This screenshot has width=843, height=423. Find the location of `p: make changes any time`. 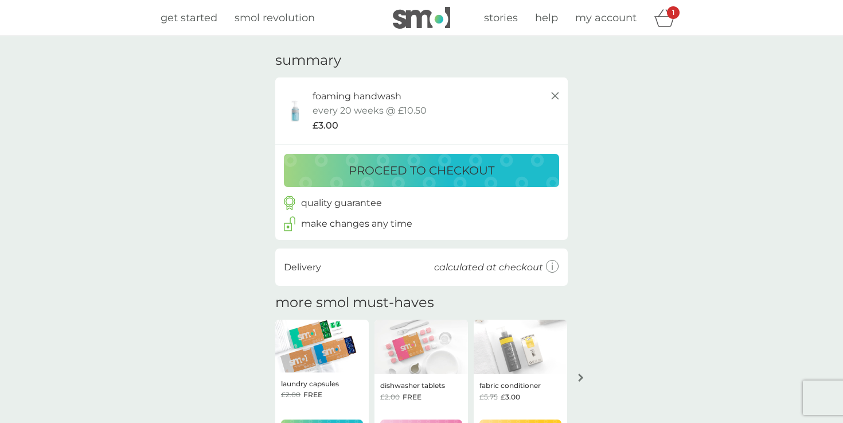

p: make changes any time is located at coordinates (357, 224).